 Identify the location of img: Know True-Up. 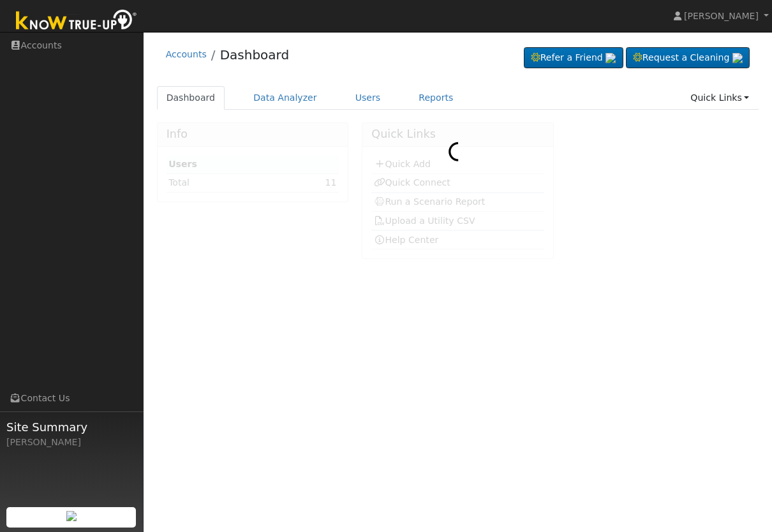
(76, 21).